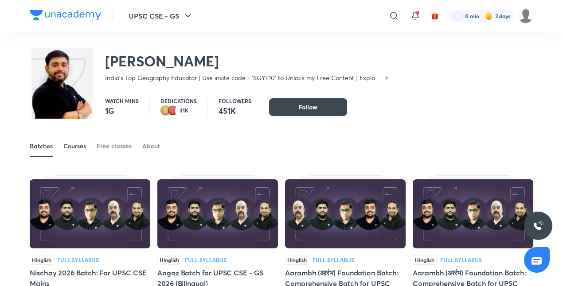 The height and width of the screenshot is (286, 563). What do you see at coordinates (151, 146) in the screenshot?
I see `a: About` at bounding box center [151, 146].